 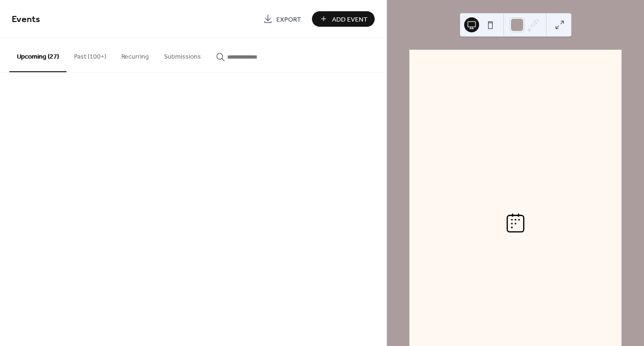 I want to click on button: Add Event, so click(x=343, y=19).